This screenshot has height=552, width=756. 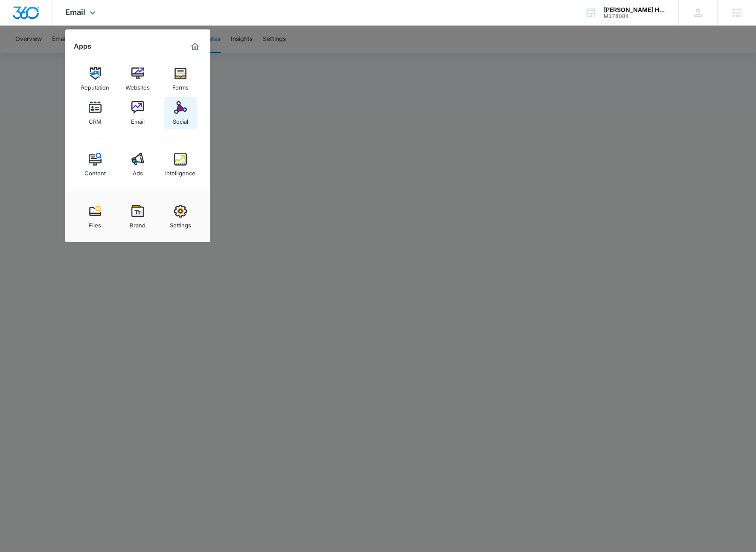 What do you see at coordinates (195, 46) in the screenshot?
I see `a: Marketing 360® Dashboard` at bounding box center [195, 46].